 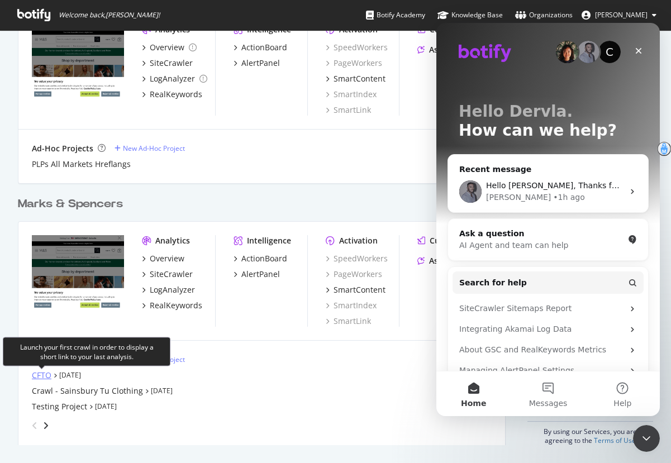 I want to click on div: New Ad-Hoc Project, so click(x=154, y=148).